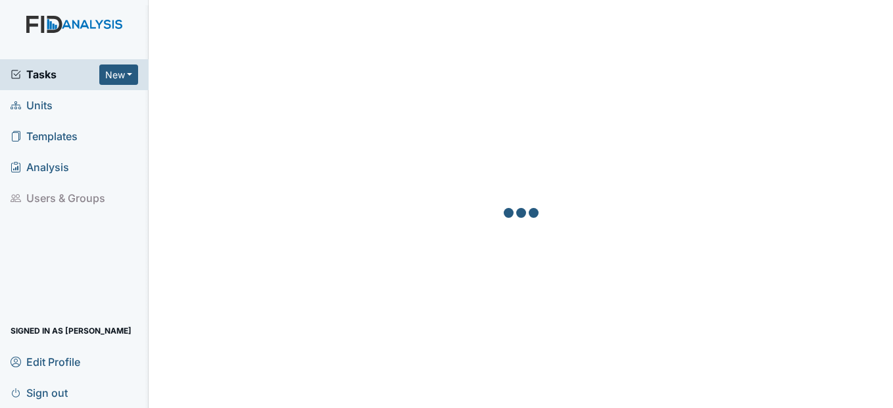 The width and height of the screenshot is (893, 408). I want to click on span: Templates, so click(44, 136).